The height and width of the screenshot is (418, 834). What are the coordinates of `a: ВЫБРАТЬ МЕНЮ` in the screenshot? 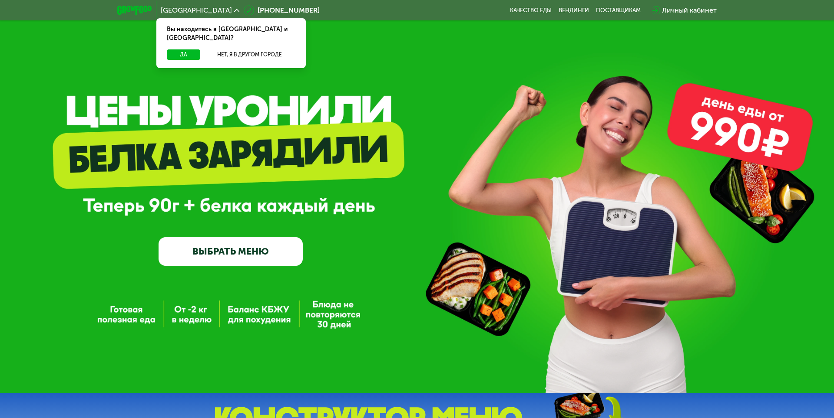 It's located at (231, 252).